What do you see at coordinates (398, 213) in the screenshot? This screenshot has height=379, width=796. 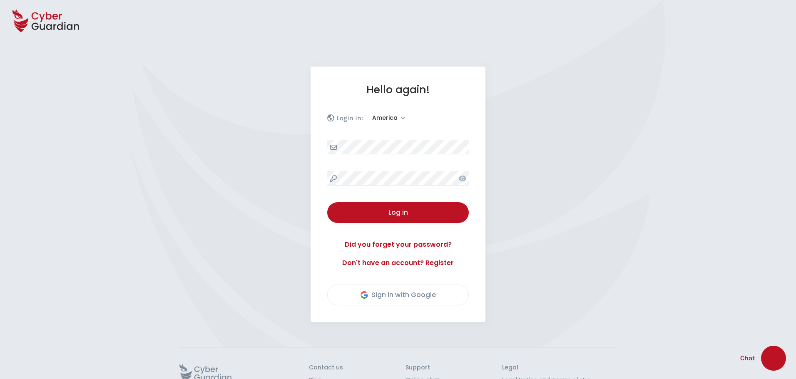 I see `div: Log in` at bounding box center [398, 213].